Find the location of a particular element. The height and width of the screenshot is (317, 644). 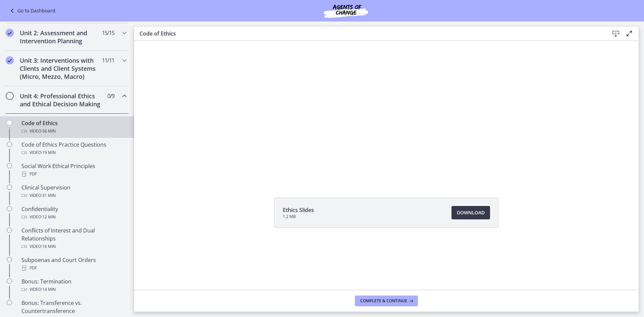

button: Complete & continue is located at coordinates (386, 301).